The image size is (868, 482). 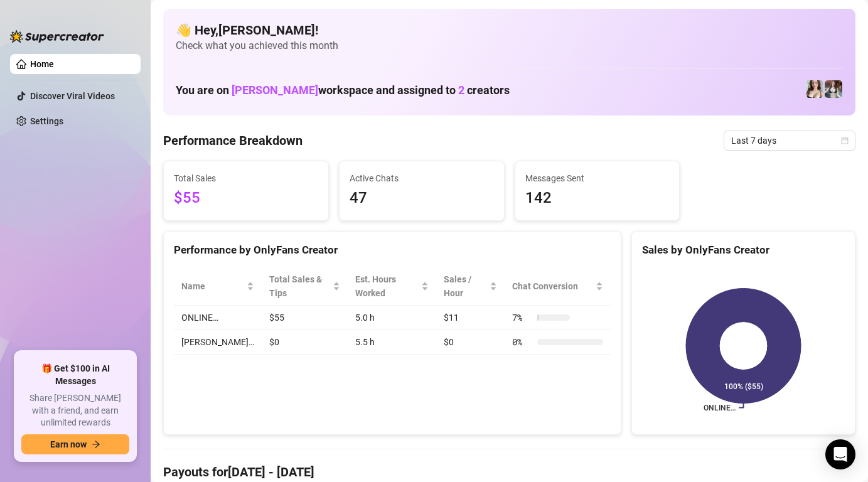 What do you see at coordinates (392, 250) in the screenshot?
I see `div: Performance by OnlyFans Creator` at bounding box center [392, 250].